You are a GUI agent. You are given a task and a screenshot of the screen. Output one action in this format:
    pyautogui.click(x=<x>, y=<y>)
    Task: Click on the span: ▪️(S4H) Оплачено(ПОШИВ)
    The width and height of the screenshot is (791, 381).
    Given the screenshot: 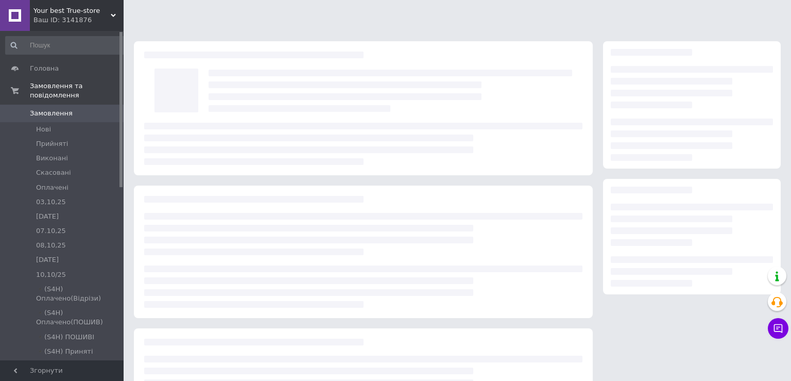 What is the action you would take?
    pyautogui.click(x=81, y=317)
    